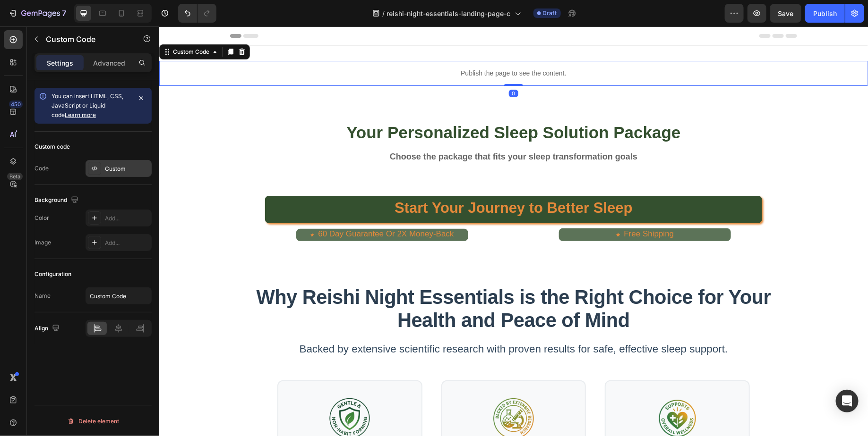 This screenshot has height=436, width=868. What do you see at coordinates (354, 105) in the screenshot?
I see `strong: Your Personalized Sleep Solution Package` at bounding box center [354, 105].